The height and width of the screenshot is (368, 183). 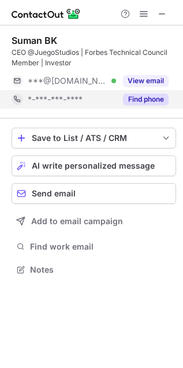 I want to click on button: Notes, so click(x=94, y=270).